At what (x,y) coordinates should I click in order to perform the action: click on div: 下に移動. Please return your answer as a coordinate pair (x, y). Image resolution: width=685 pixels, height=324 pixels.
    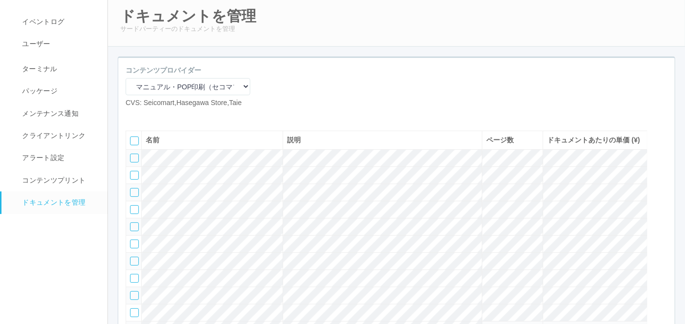
    Looking at the image, I should click on (663, 177).